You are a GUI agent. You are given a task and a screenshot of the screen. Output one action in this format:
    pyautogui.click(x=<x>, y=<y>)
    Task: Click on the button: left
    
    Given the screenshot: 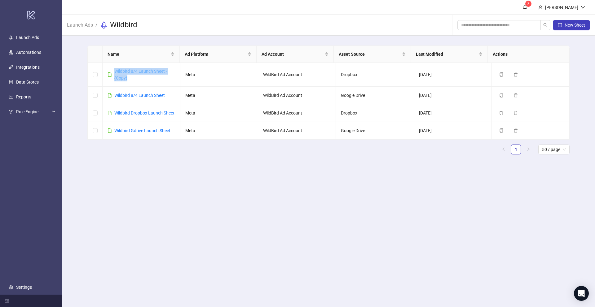 What is the action you would take?
    pyautogui.click(x=504, y=150)
    